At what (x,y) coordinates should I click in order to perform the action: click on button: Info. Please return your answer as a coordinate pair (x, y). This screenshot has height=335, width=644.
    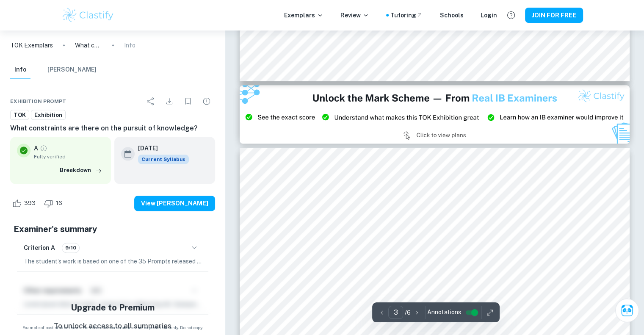
    Looking at the image, I should click on (20, 70).